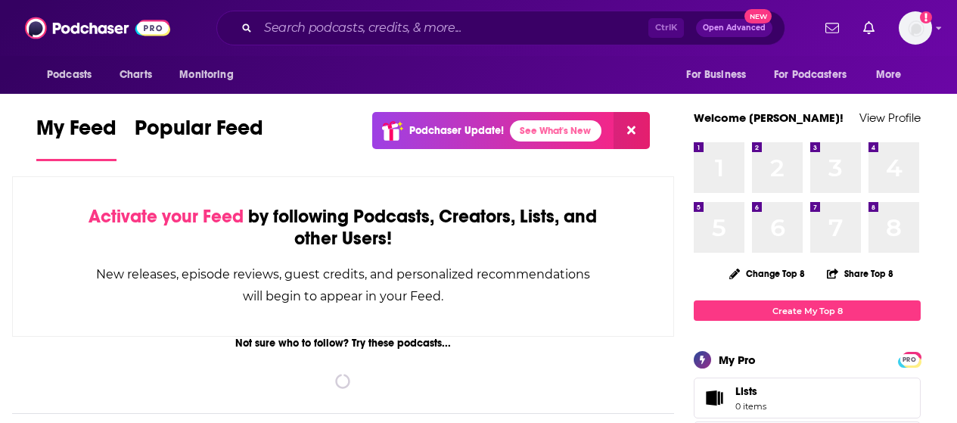 The image size is (957, 423). What do you see at coordinates (98, 28) in the screenshot?
I see `img: Podchaser - Follow, Share and Rate Podcasts` at bounding box center [98, 28].